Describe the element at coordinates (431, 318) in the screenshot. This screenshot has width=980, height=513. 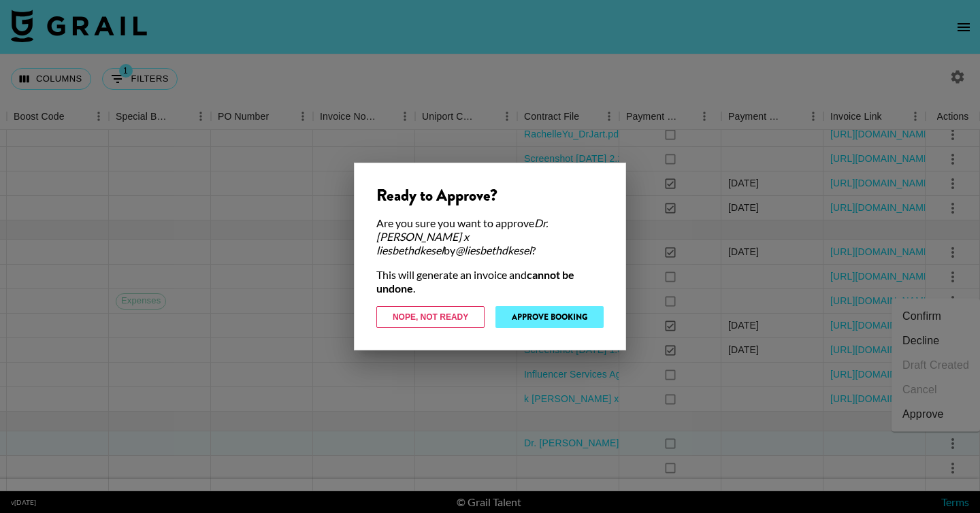
I see `button: Nope, Not Ready` at that location.